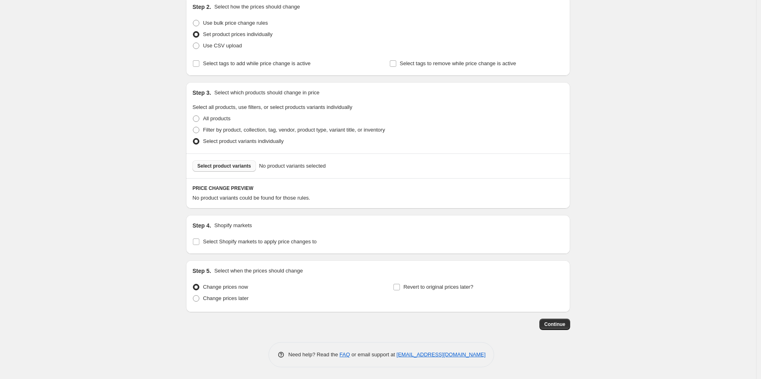 The image size is (761, 379). Describe the element at coordinates (292, 166) in the screenshot. I see `span: No product variants selected` at that location.